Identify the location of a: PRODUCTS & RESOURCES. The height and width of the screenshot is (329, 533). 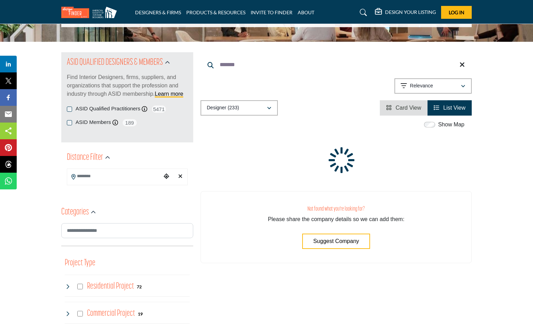
(216, 12).